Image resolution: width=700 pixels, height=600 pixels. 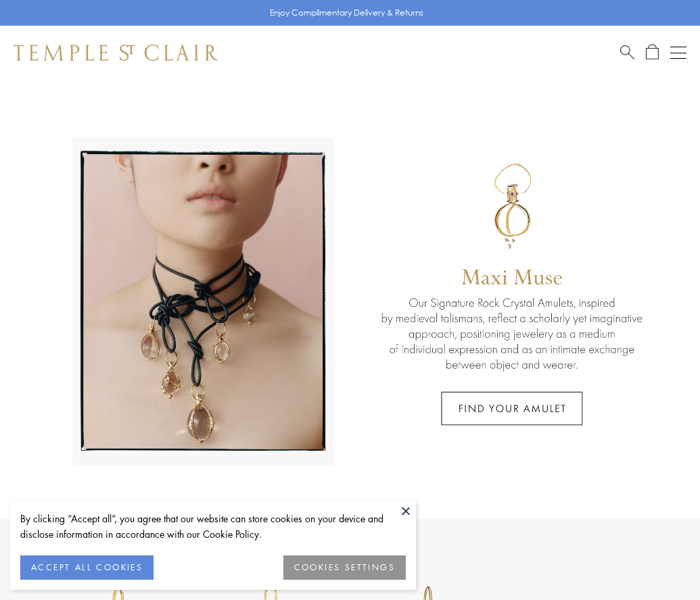 What do you see at coordinates (115, 53) in the screenshot?
I see `img: Temple St. Clair` at bounding box center [115, 53].